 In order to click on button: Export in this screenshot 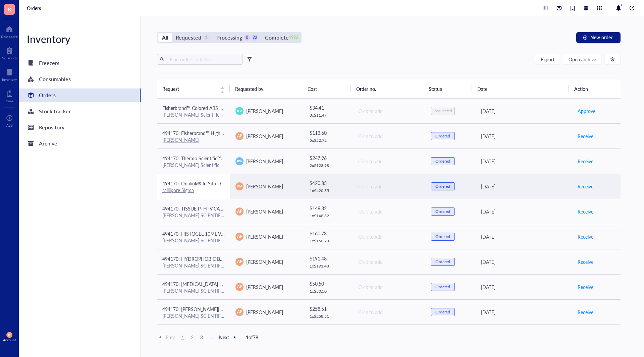, I will do `click(547, 59)`.